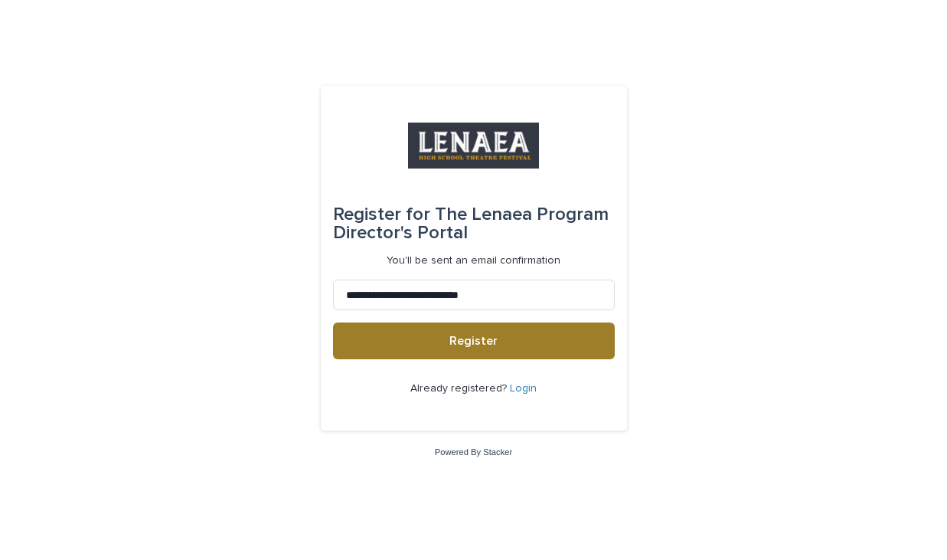  I want to click on span: Register, so click(474, 341).